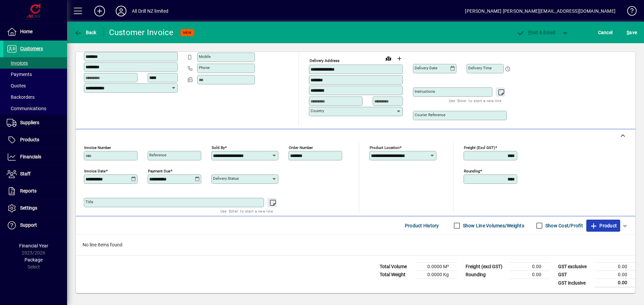  Describe the element at coordinates (35, 108) in the screenshot. I see `a: Communications` at that location.